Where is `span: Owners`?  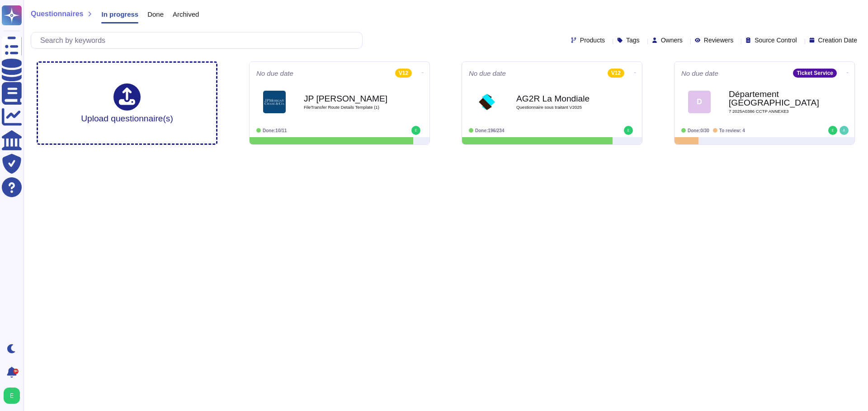
span: Owners is located at coordinates (672, 40).